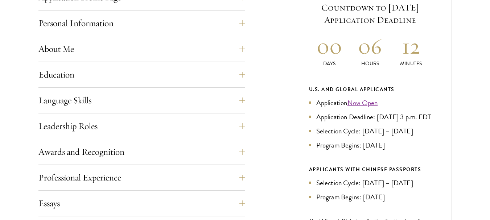 The width and height of the screenshot is (490, 220). Describe the element at coordinates (142, 152) in the screenshot. I see `button: Awards and Recognition` at that location.